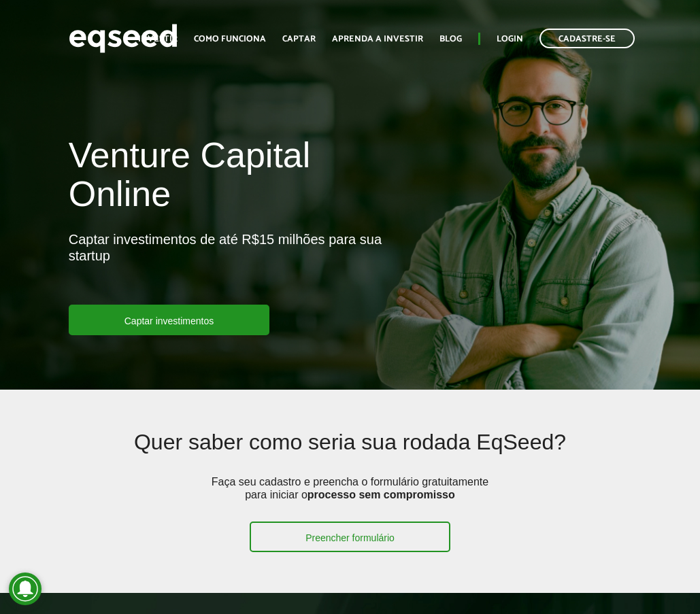  What do you see at coordinates (351, 499) in the screenshot?
I see `p: Faça seu cadastro e preencha o formulário gratuitamente para iniciar o` at bounding box center [351, 499].